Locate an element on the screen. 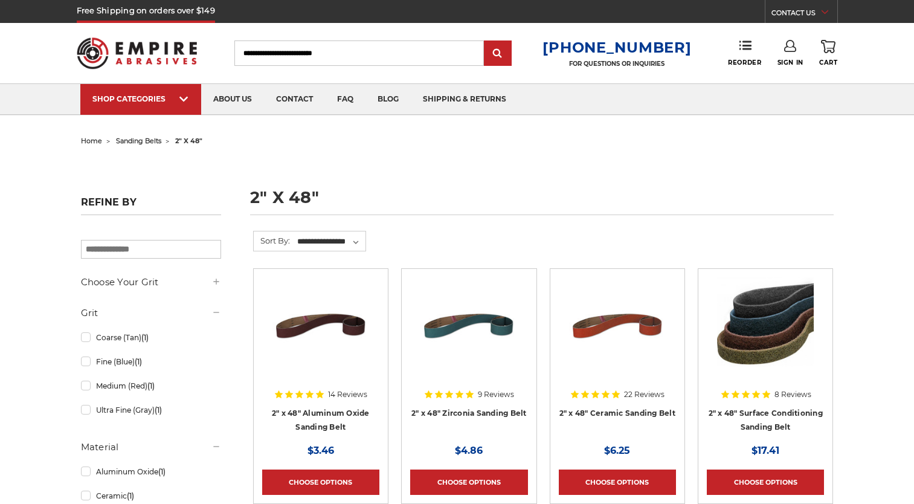  span: 8 Reviews is located at coordinates (793, 395).